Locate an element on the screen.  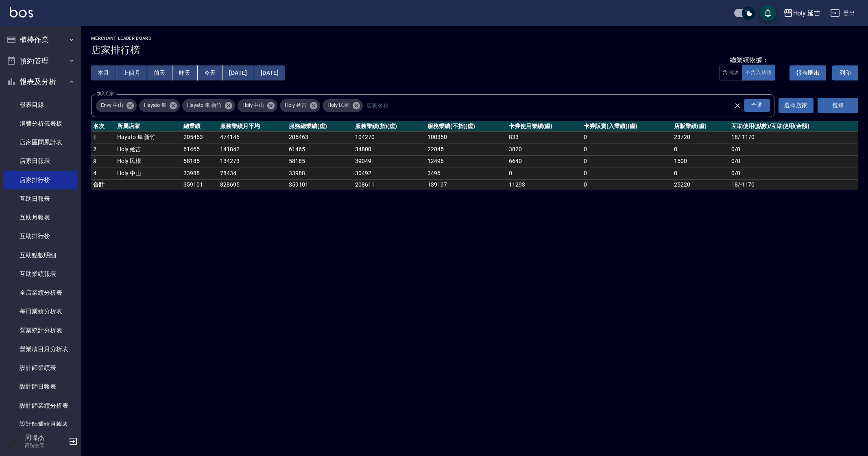
h3: 店家排行榜 is located at coordinates (474, 50).